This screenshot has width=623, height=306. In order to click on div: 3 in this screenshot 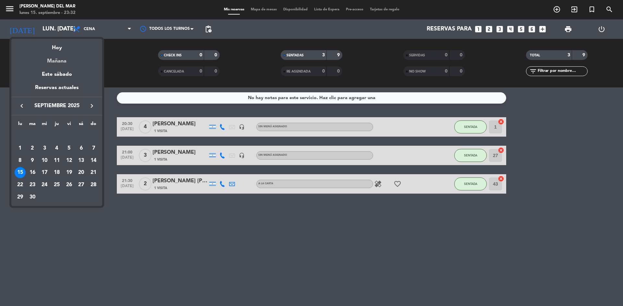, I will do `click(44, 149)`.